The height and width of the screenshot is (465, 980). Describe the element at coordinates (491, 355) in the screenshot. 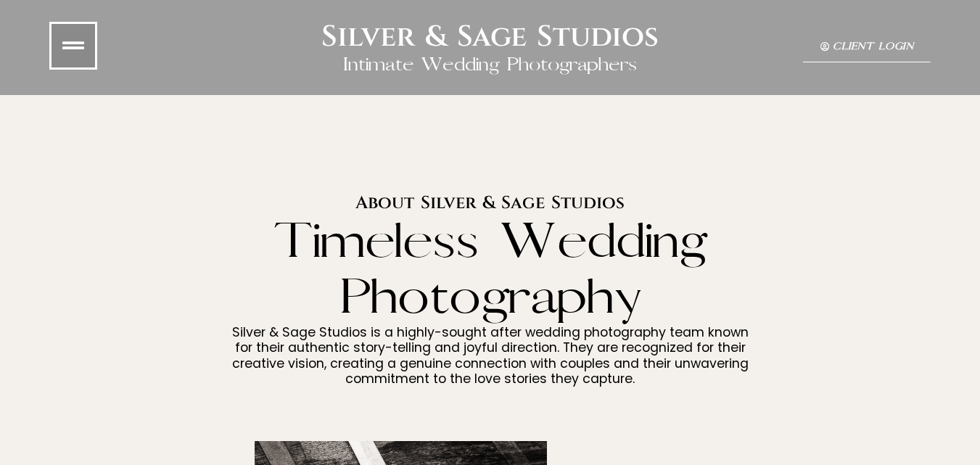

I see `span: Silver & Sage Studios is a highly-sought after wedding photography team known for their authentic...` at that location.